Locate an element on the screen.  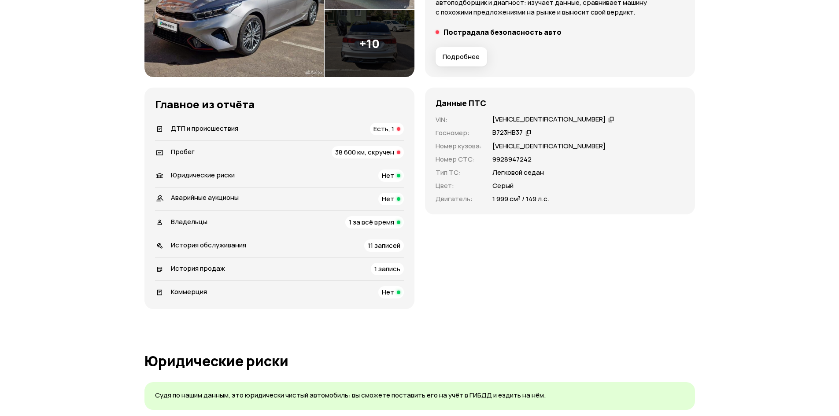
p: Госномер : is located at coordinates (458, 133).